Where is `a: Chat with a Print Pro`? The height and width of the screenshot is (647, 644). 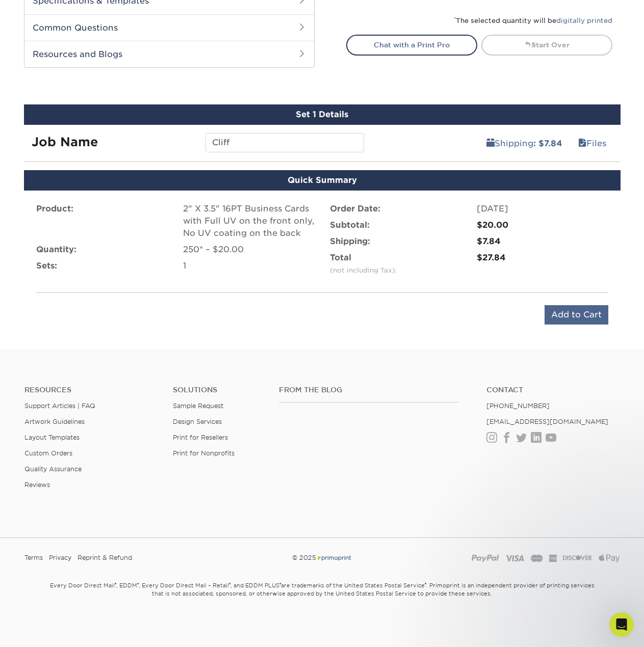 a: Chat with a Print Pro is located at coordinates (411, 45).